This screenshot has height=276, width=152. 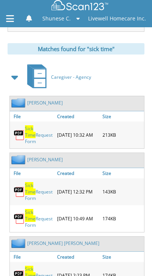 What do you see at coordinates (57, 77) in the screenshot?
I see `a: Caregiver - Agency` at bounding box center [57, 77].